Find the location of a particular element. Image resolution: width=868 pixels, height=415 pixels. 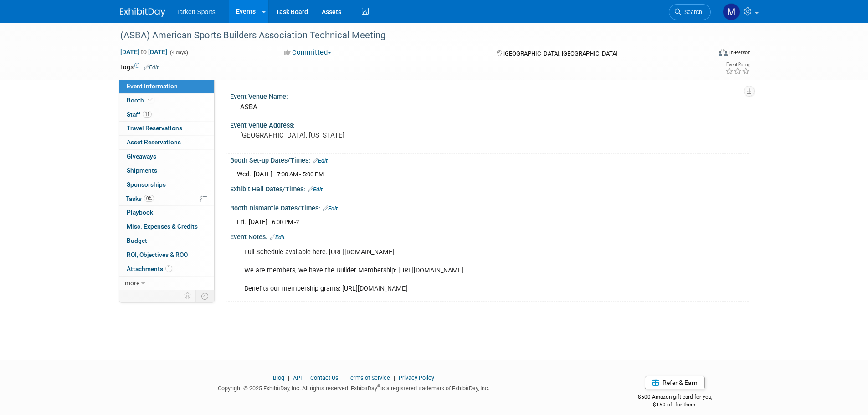

a: Terms of Service is located at coordinates (368, 378).